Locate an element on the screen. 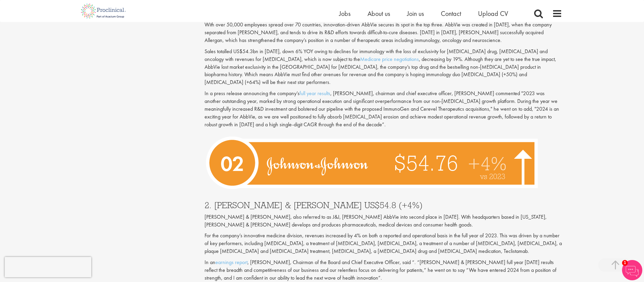 The image size is (644, 282). a: earnings report is located at coordinates (232, 262).